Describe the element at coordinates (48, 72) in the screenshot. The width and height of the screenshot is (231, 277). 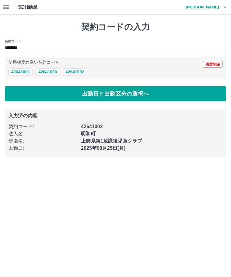
I see `button: 42641003` at that location.